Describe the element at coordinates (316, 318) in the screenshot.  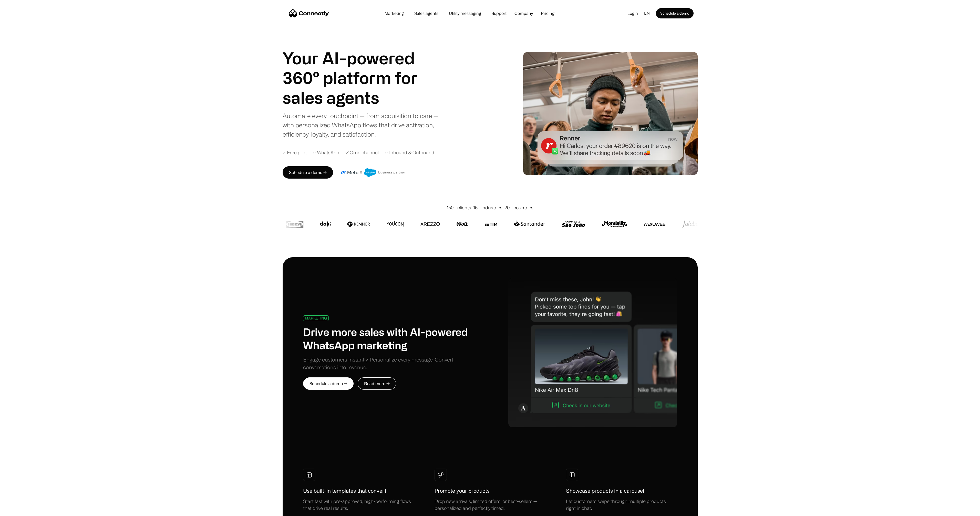
I see `div: MARKETING` at that location.